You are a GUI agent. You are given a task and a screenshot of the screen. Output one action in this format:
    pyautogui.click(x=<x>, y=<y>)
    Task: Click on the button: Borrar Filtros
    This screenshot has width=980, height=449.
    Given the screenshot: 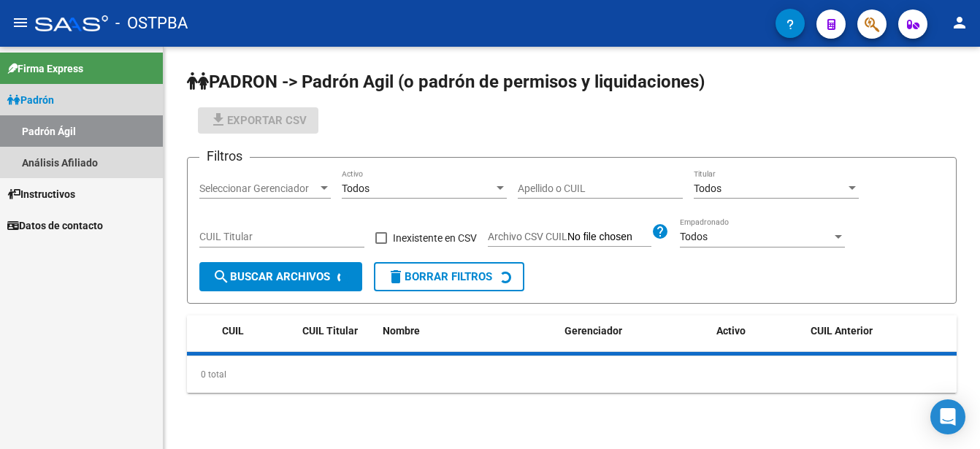 What is the action you would take?
    pyautogui.click(x=449, y=277)
    